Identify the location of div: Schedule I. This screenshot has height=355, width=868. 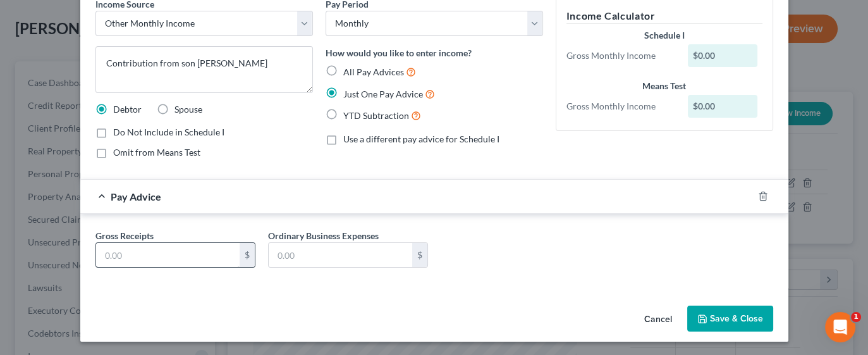
(665, 36).